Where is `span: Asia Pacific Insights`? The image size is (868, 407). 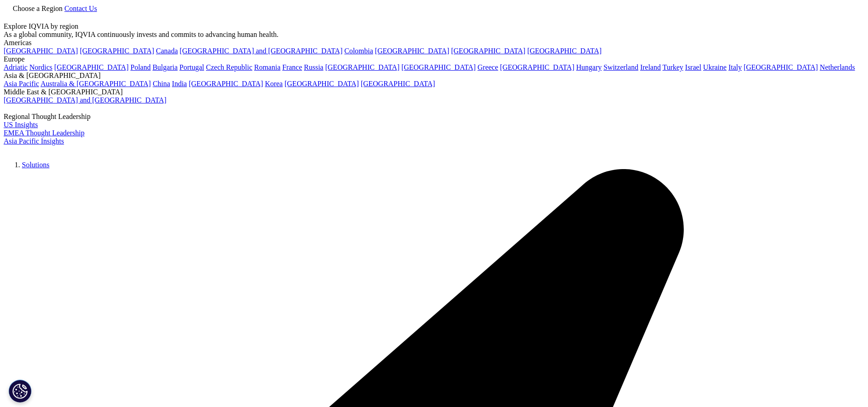 span: Asia Pacific Insights is located at coordinates (34, 140).